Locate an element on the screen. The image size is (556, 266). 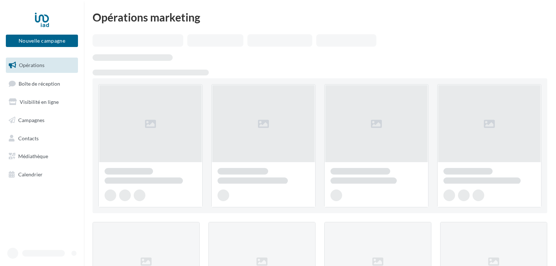
span: Opérations is located at coordinates (32, 65).